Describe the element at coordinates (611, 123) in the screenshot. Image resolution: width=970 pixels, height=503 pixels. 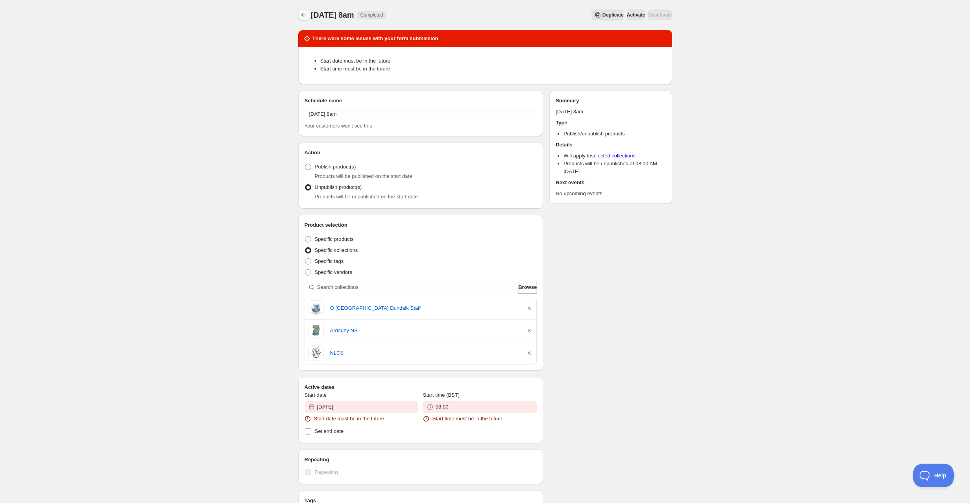
I see `h2: Type` at that location.